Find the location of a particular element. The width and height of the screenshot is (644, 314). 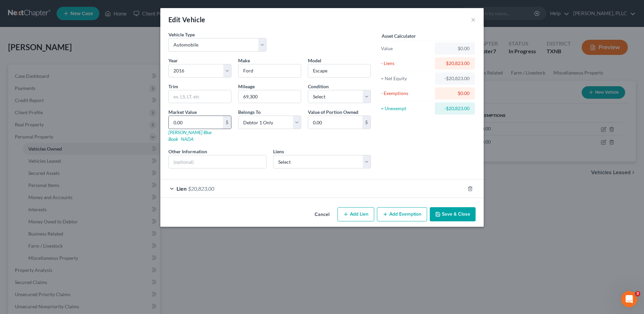

label: Model is located at coordinates (314, 60).